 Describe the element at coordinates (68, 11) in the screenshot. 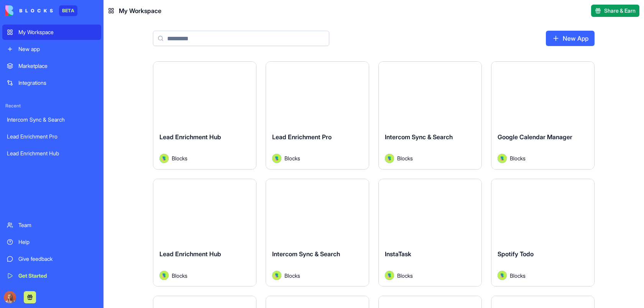

I see `div: BETA` at that location.